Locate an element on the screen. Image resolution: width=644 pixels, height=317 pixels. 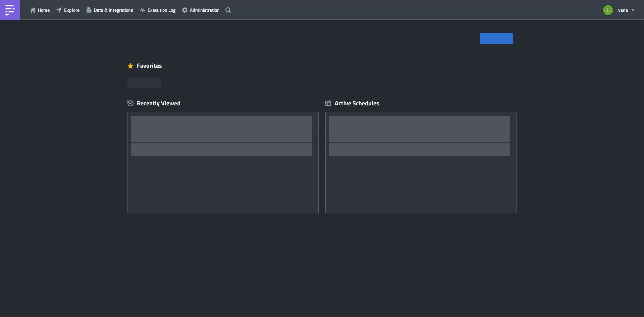
a: Administration is located at coordinates (201, 10).